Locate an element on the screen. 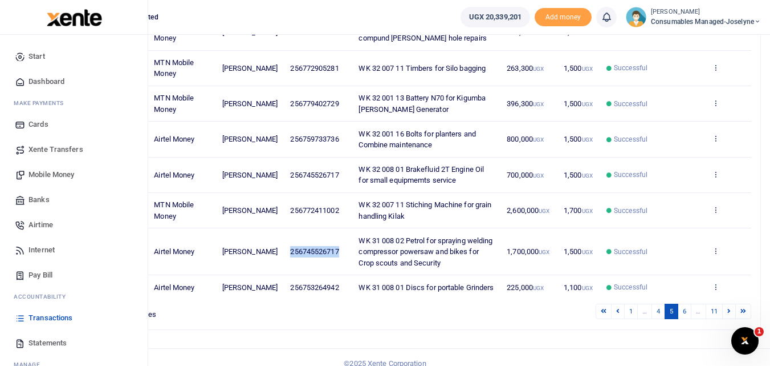 Image resolution: width=770 pixels, height=366 pixels. span: 256779402729 is located at coordinates (314, 103).